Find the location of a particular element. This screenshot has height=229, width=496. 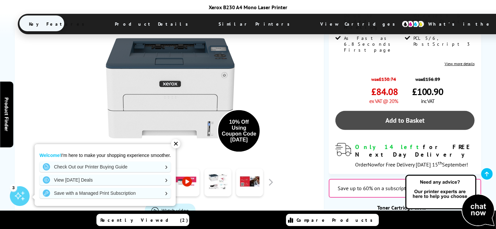

span: inc VAT is located at coordinates (428, 101).